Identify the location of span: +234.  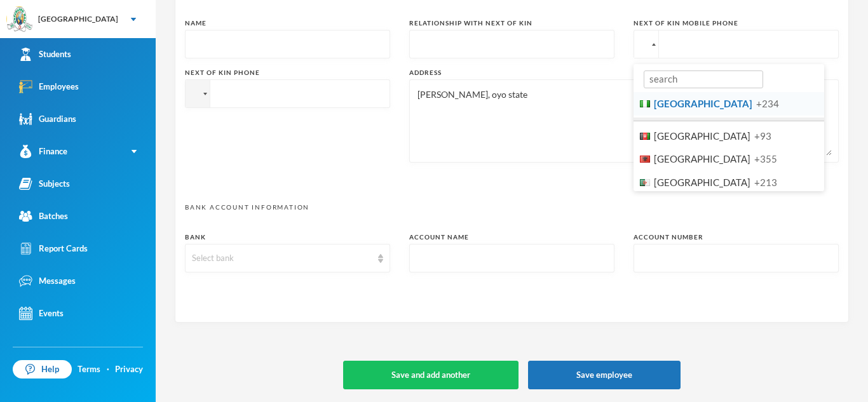
(768, 104).